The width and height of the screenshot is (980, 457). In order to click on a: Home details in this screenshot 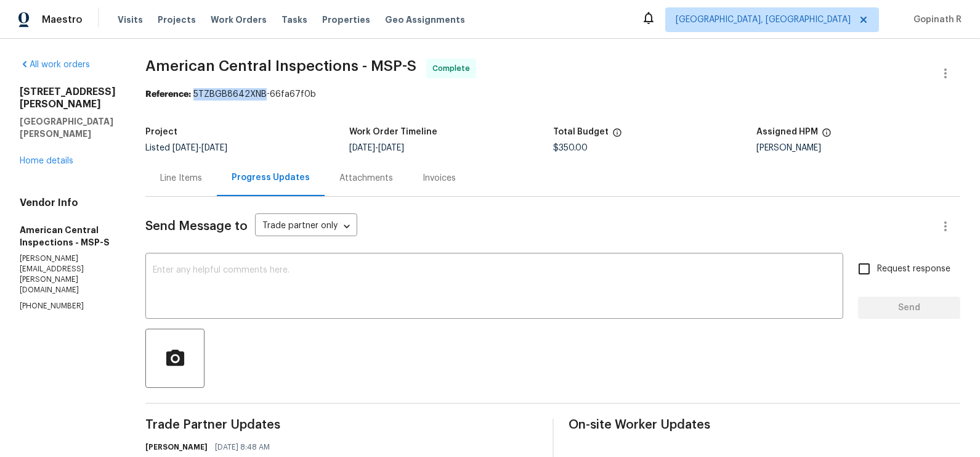, I will do `click(46, 161)`.